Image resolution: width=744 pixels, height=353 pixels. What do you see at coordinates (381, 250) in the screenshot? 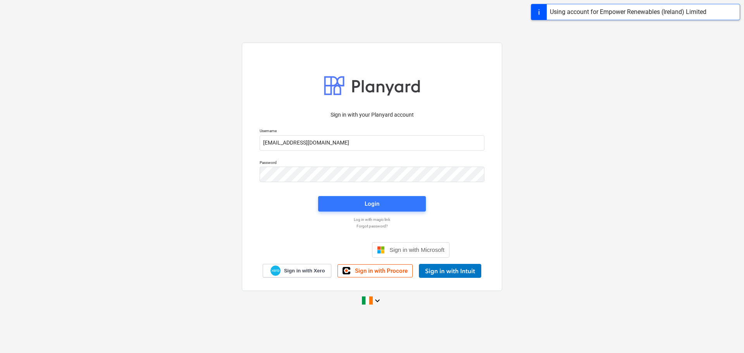
I see `img: Microsoft logo` at bounding box center [381, 250].